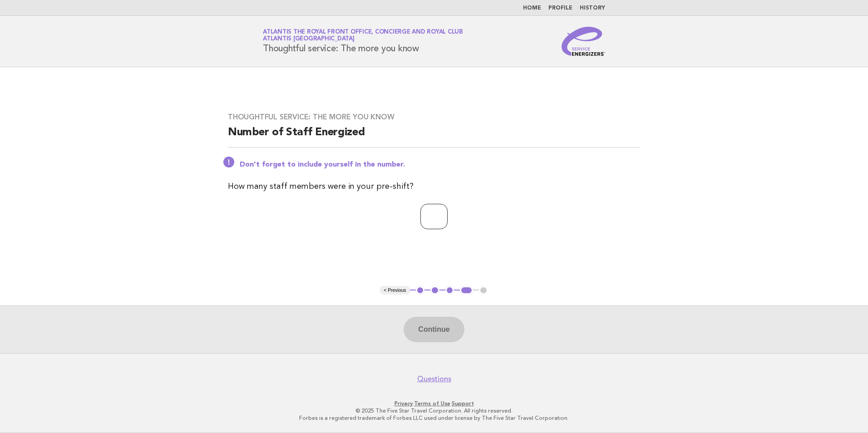 The width and height of the screenshot is (868, 433). I want to click on button: < Previous, so click(395, 291).